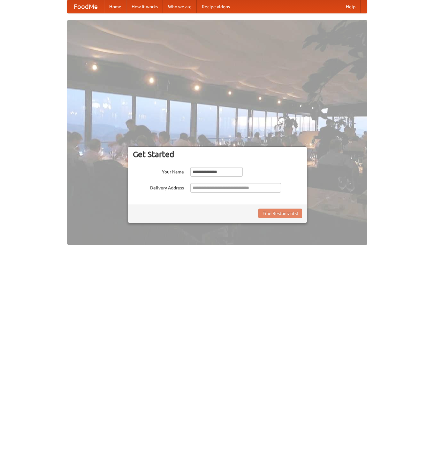 The width and height of the screenshot is (434, 452). I want to click on a: Recipe videos, so click(216, 7).